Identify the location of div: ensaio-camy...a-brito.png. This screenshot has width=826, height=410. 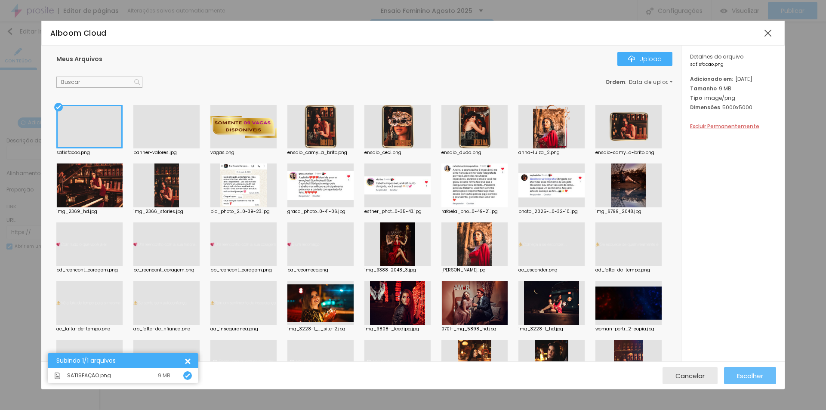
(628, 153).